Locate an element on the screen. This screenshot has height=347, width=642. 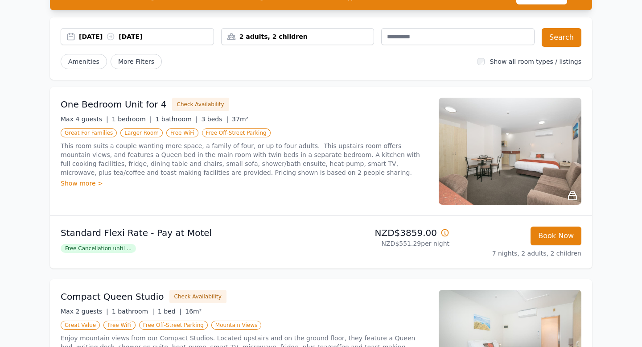
p: NZD$3859.00 is located at coordinates (387, 233).